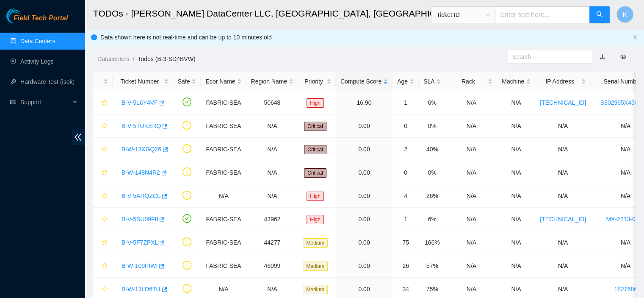 The width and height of the screenshot is (644, 298). What do you see at coordinates (272, 242) in the screenshot?
I see `td: 44277` at bounding box center [272, 242].